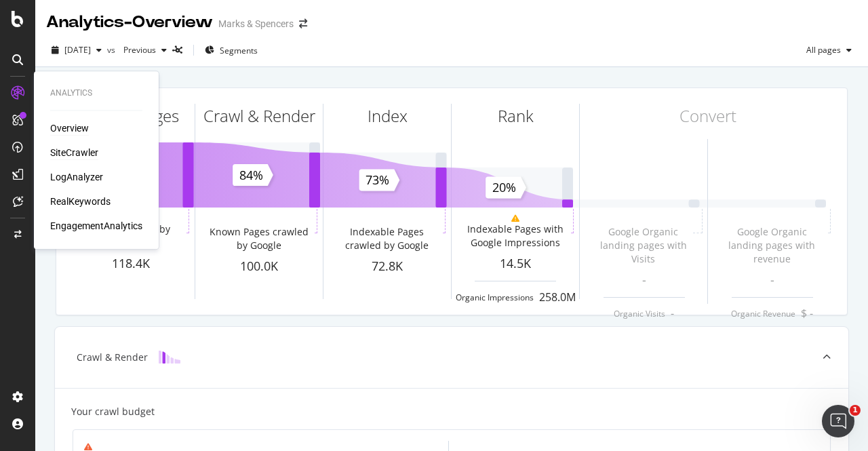 The height and width of the screenshot is (451, 868). Describe the element at coordinates (303, 24) in the screenshot. I see `div: arrow-right-arrow-left` at that location.